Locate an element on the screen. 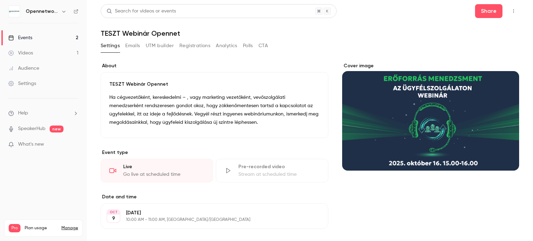 This screenshot has width=533, height=241. div: Stream at scheduled time is located at coordinates (279, 175).